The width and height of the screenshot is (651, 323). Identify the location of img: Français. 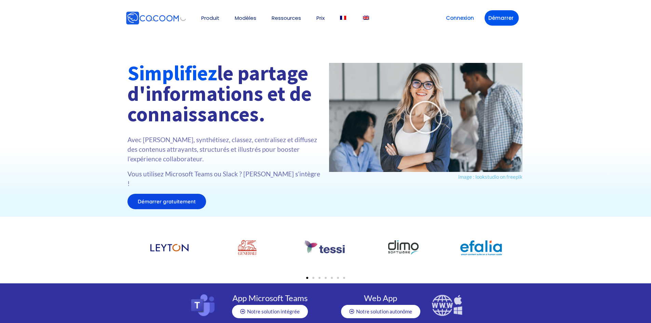
(343, 18).